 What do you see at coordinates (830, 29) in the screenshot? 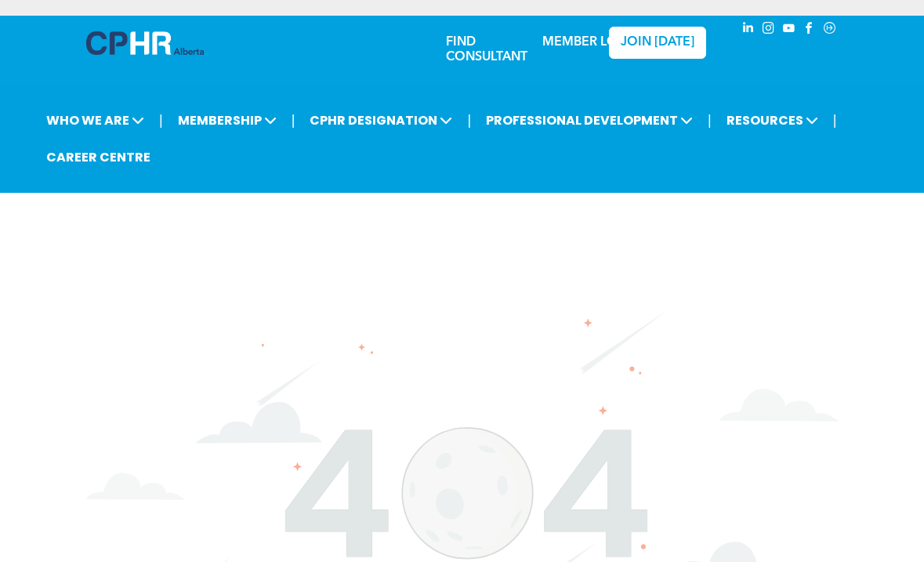
I see `a: Social network` at bounding box center [830, 29].